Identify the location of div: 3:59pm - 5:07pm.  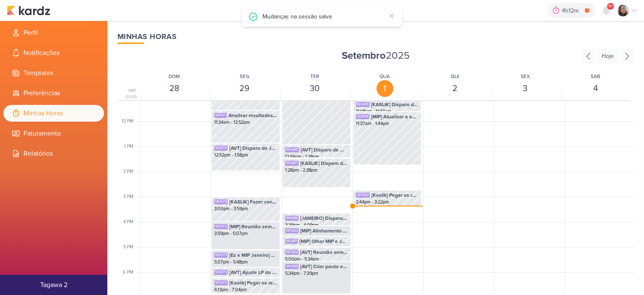
(246, 234).